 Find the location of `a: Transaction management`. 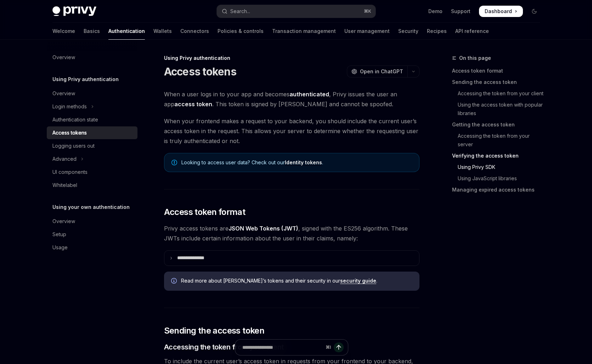

a: Transaction management is located at coordinates (304, 31).